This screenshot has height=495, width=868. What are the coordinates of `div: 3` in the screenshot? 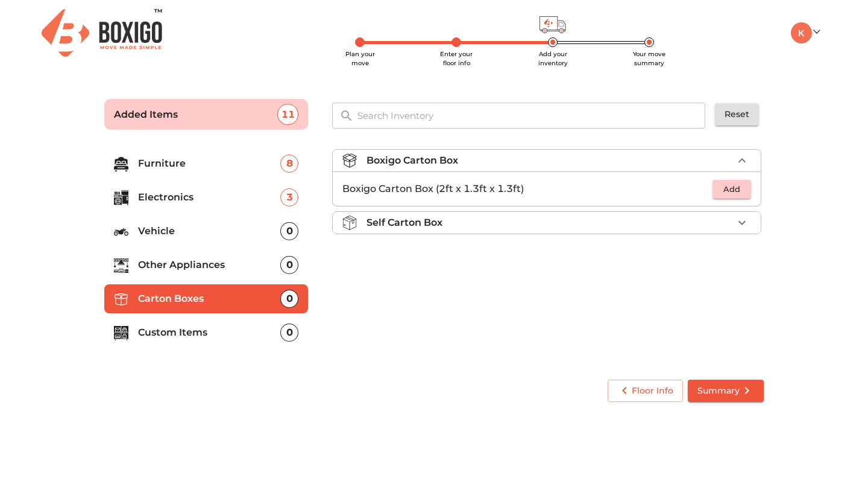 It's located at (289, 198).